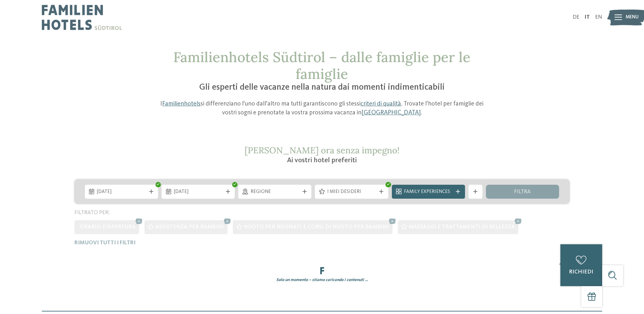 This screenshot has height=314, width=644. I want to click on a: criteri di qualità, so click(381, 104).